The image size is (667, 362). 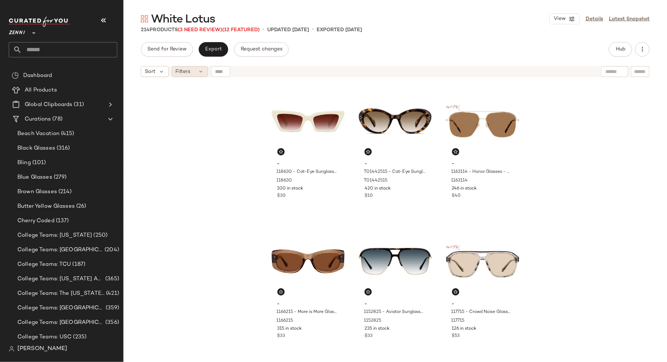 I want to click on span: 1163114, so click(x=460, y=181).